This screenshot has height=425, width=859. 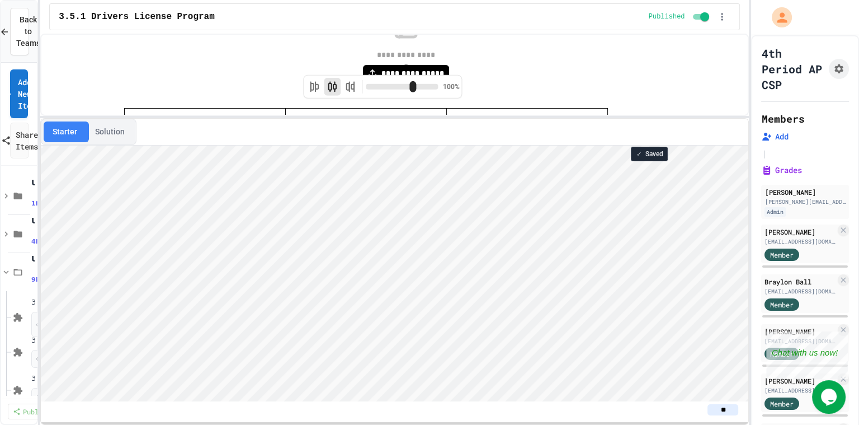 What do you see at coordinates (680, 17) in the screenshot?
I see `div: Content is published and visible to students` at bounding box center [680, 17].